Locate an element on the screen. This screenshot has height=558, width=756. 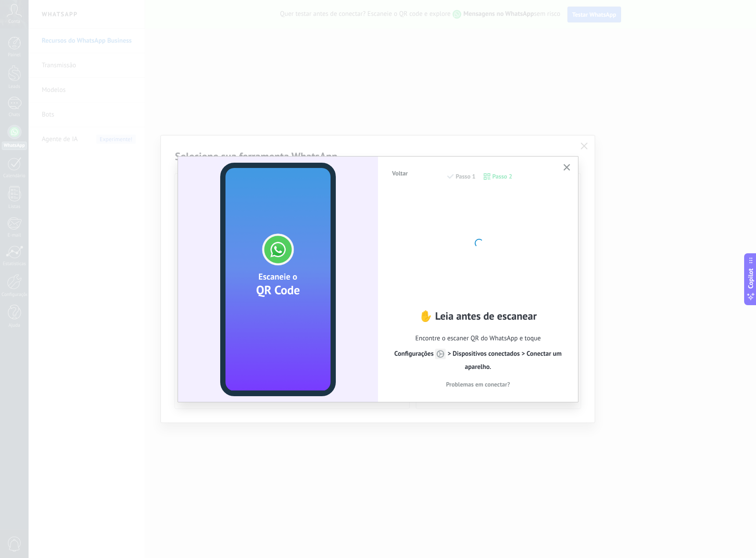
span: > Dispositivos conectados > Conectar um aparelho. is located at coordinates (478, 360).